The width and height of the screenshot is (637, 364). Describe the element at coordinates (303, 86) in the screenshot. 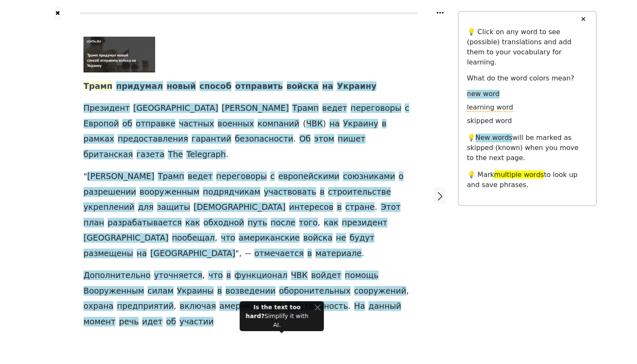

I see `span: войска` at that location.